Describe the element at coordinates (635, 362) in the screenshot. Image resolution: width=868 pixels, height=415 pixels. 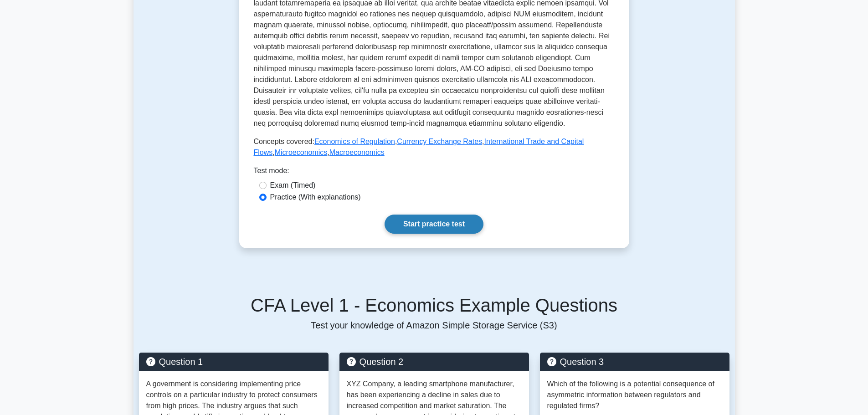
I see `h5: Question 3` at that location.